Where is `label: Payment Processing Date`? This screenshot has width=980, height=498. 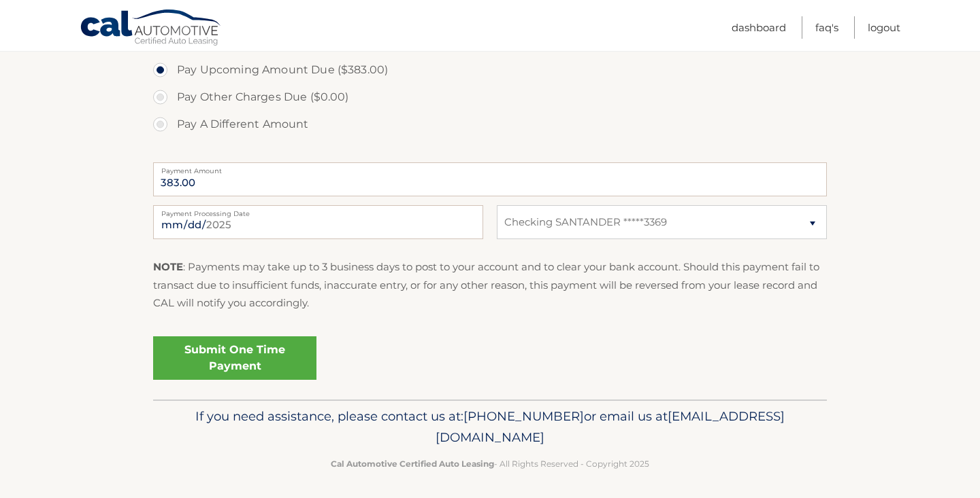 label: Payment Processing Date is located at coordinates (318, 211).